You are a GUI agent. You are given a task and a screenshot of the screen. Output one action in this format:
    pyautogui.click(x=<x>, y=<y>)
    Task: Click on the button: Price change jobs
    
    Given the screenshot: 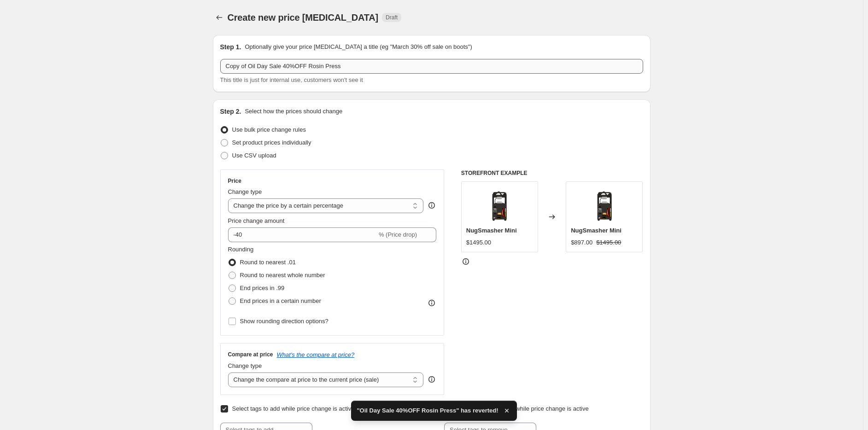 What is the action you would take?
    pyautogui.click(x=219, y=18)
    